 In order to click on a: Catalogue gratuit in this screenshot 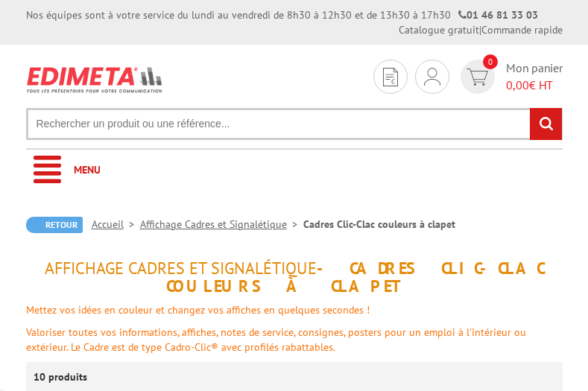, I will do `click(439, 30)`.